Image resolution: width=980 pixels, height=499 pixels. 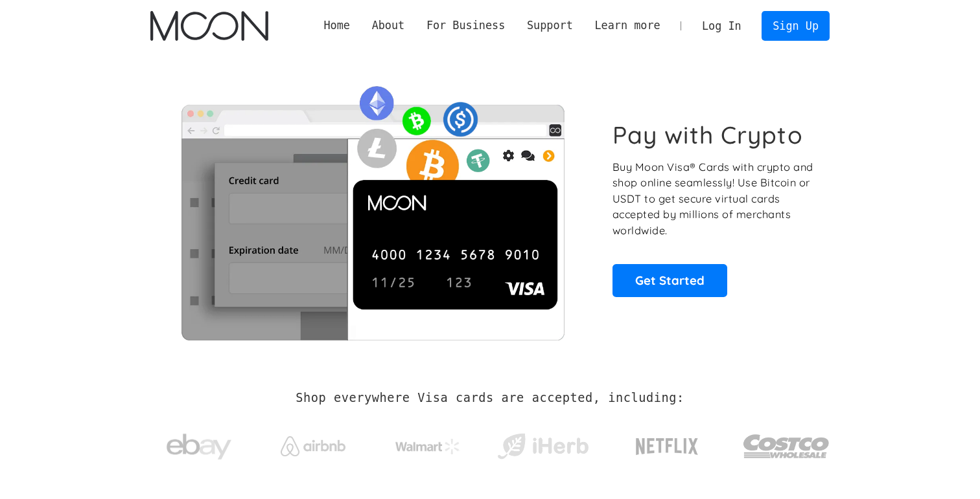 I want to click on a: Sign Up, so click(x=795, y=25).